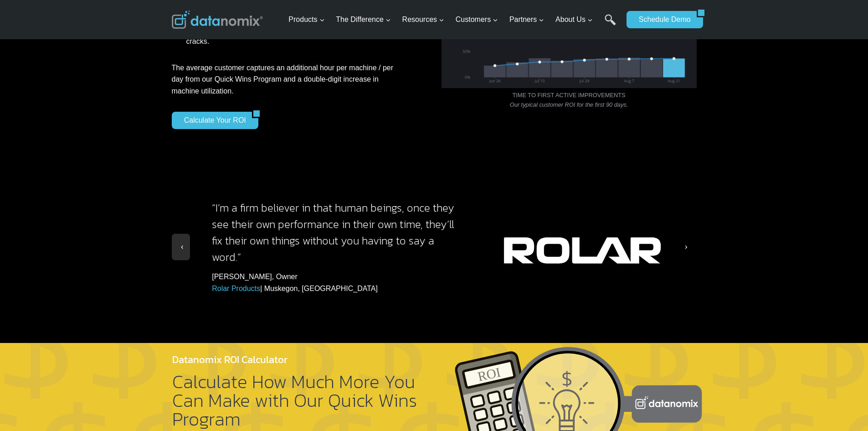 This screenshot has height=431, width=868. What do you see at coordinates (584, 247) in the screenshot?
I see `img: Hear from Datanomix customer, Jack Russell of Rolar Products` at bounding box center [584, 247].